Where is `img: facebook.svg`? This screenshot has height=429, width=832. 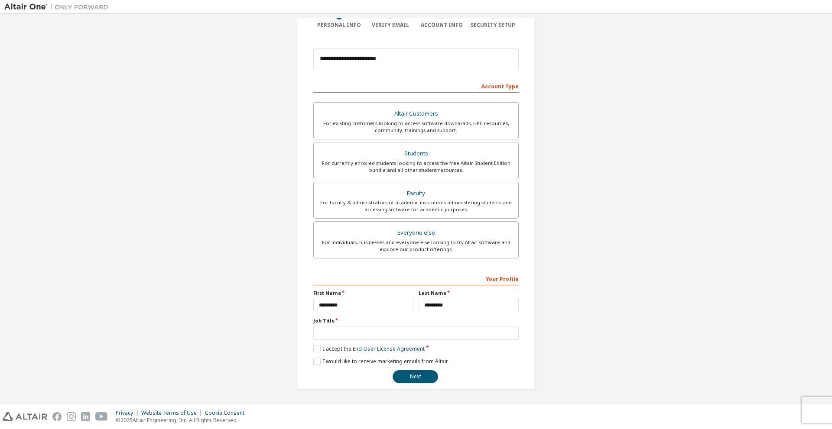 img: facebook.svg is located at coordinates (57, 417).